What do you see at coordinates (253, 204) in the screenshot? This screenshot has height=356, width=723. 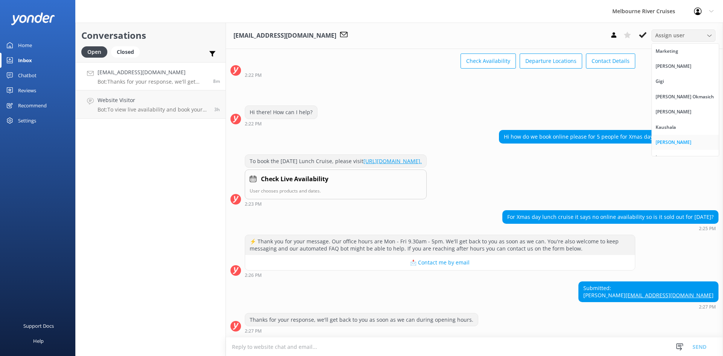 I see `strong: 2:23 PM` at bounding box center [253, 204].